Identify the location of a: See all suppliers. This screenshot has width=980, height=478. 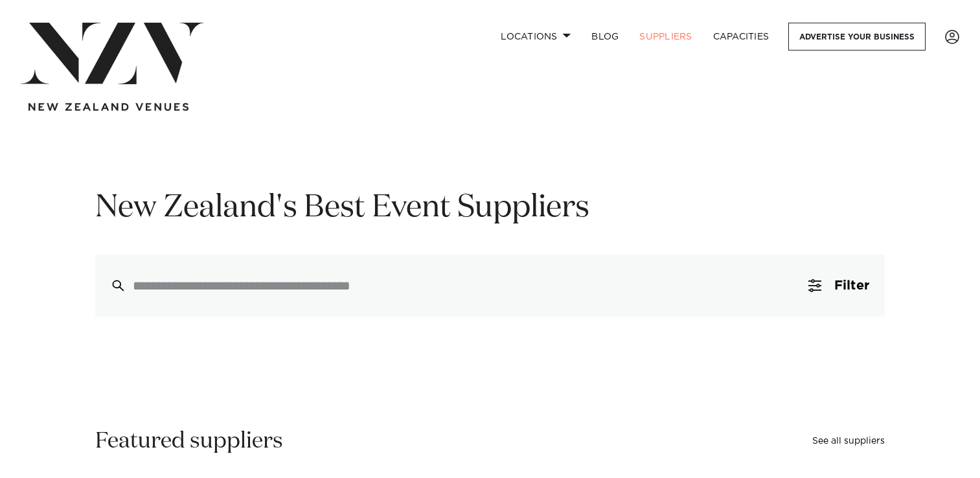
(848, 441).